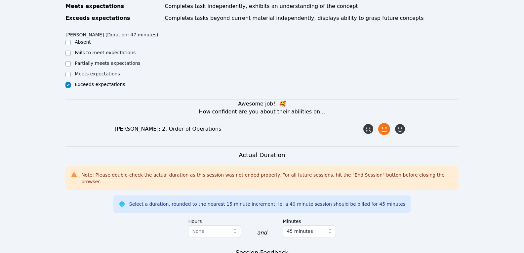 The height and width of the screenshot is (253, 524). What do you see at coordinates (309, 231) in the screenshot?
I see `button: 45 minutes` at bounding box center [309, 231].